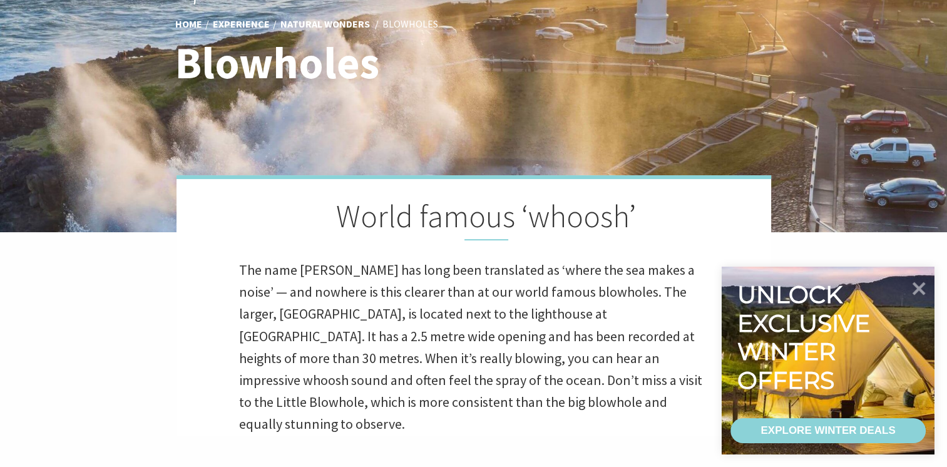  What do you see at coordinates (828, 431) in the screenshot?
I see `a: EXPLORE WINTER DEALS` at bounding box center [828, 431].